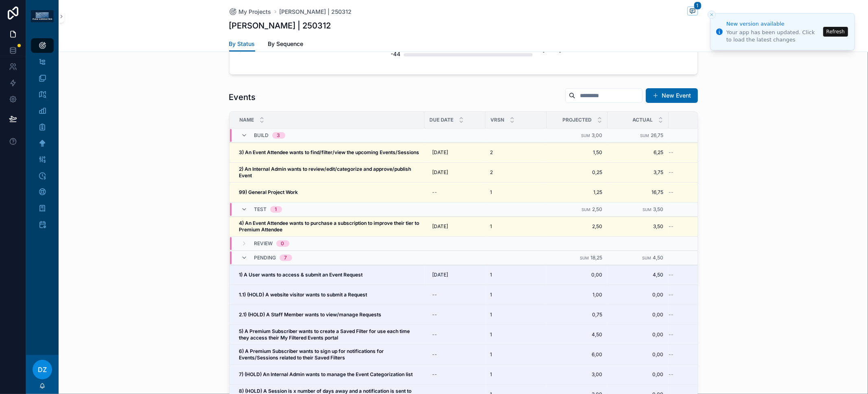  Describe the element at coordinates (657, 135) in the screenshot. I see `span: 26,75` at that location.